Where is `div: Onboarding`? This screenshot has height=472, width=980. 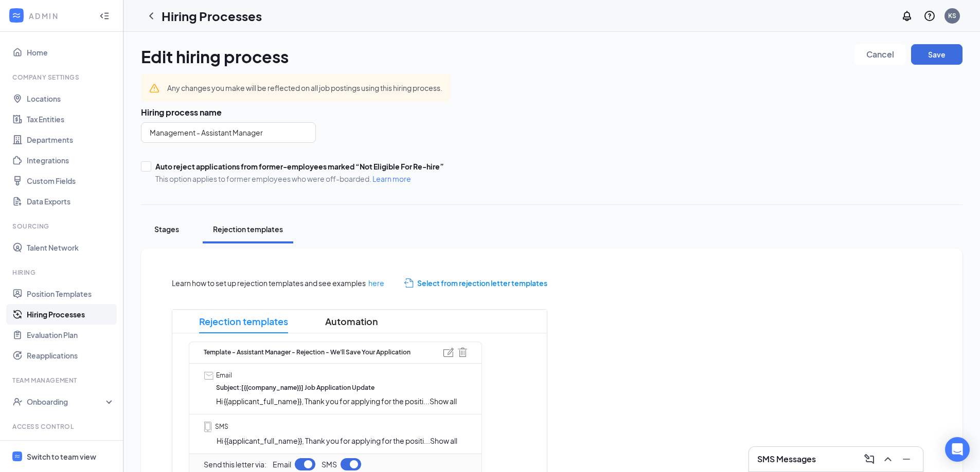 div: Onboarding is located at coordinates (66, 402).